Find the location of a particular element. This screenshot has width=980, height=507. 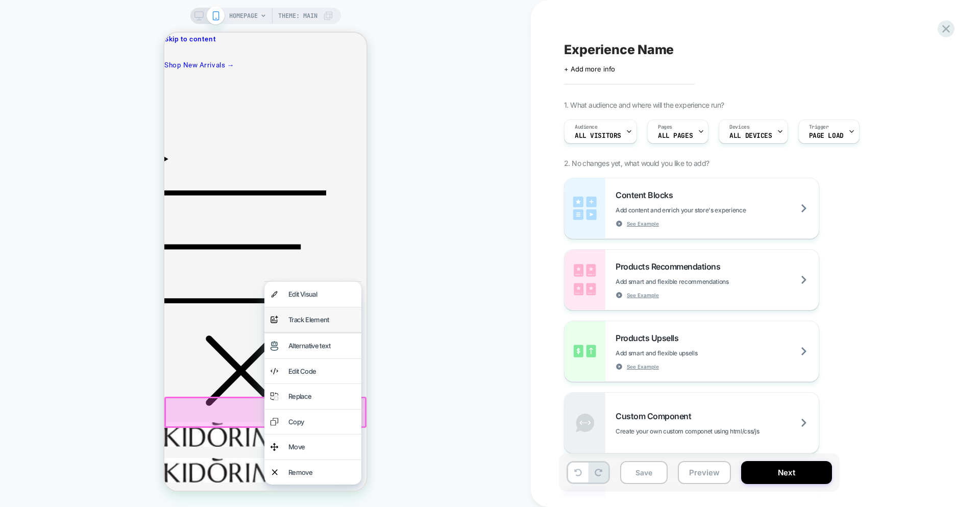

div: Remove is located at coordinates (157, 440).